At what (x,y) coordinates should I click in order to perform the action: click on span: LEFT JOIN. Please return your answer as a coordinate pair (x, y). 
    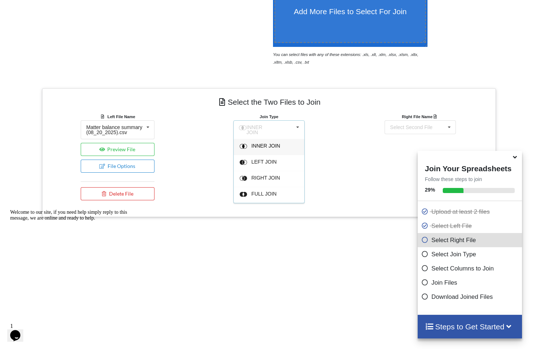
    Looking at the image, I should click on (264, 162).